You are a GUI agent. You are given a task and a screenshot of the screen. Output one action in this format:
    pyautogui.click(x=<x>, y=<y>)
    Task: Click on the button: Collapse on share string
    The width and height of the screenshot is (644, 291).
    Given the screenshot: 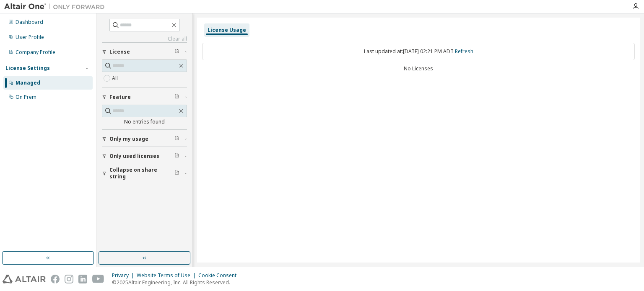 What is the action you would take?
    pyautogui.click(x=144, y=173)
    